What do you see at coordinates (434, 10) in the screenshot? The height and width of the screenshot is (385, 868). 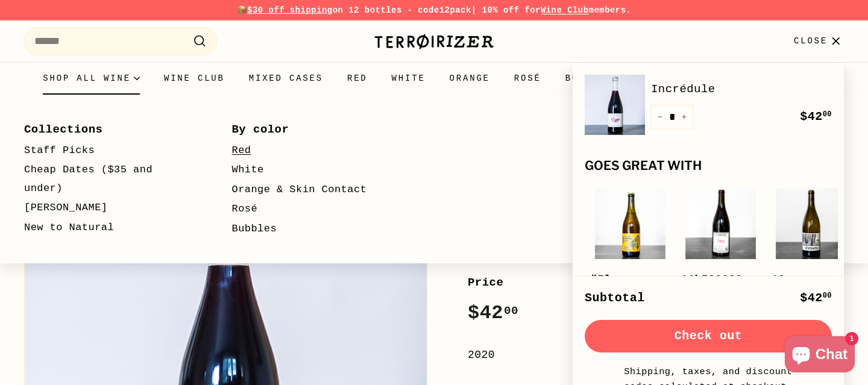 I see `p: 📦 on 12 bottles - code | 10% off for members.` at bounding box center [434, 10].